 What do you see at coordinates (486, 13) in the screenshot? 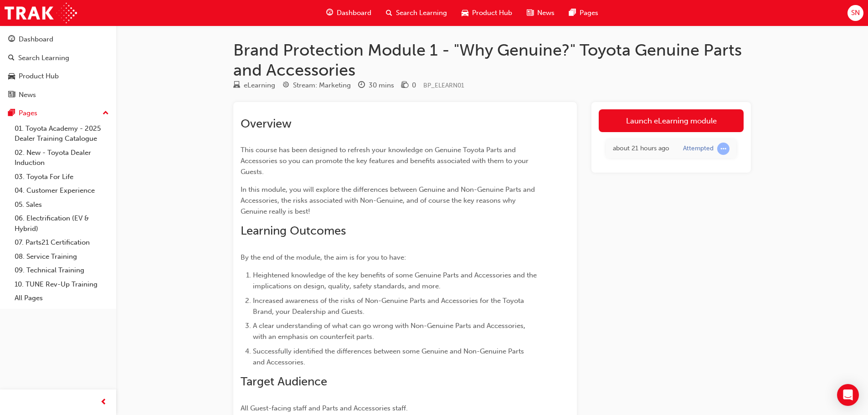
I see `a: car-iconProduct Hub` at bounding box center [486, 13].